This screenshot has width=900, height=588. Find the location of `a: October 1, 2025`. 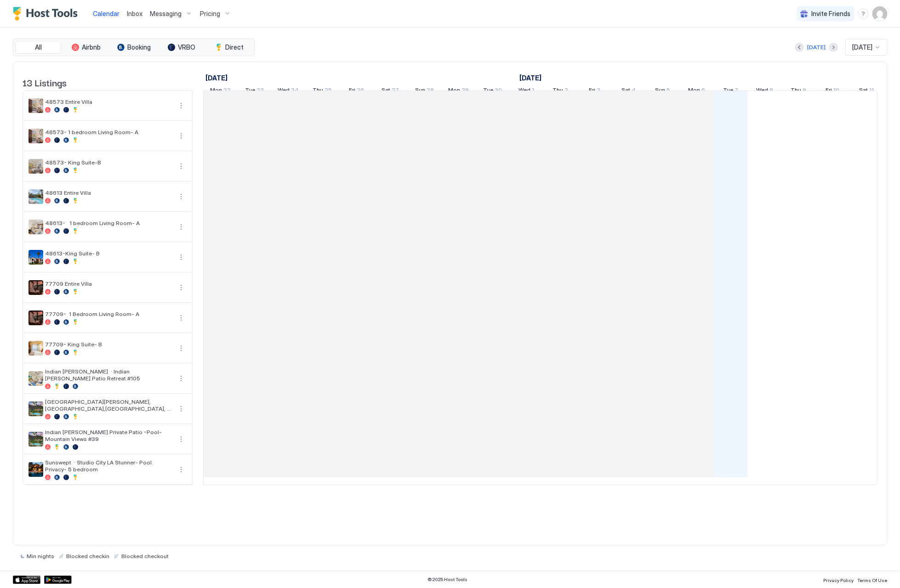

a: October 1, 2025 is located at coordinates (526, 91).